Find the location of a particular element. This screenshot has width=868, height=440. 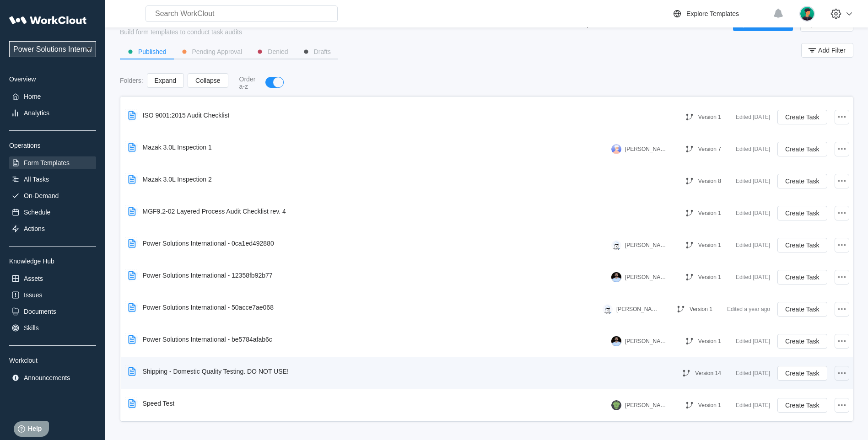

span: Upload PDF, Word, or Excel is located at coordinates (623, 24).